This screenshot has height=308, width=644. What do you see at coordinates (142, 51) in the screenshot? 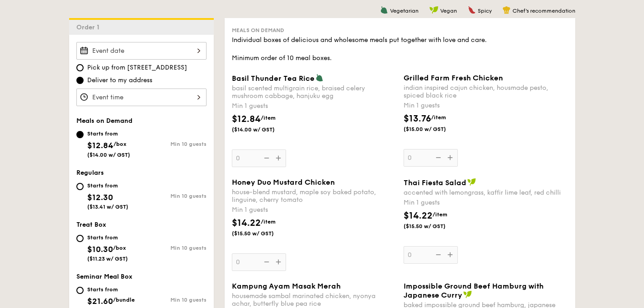
I see `input: Event date` at bounding box center [142, 51].